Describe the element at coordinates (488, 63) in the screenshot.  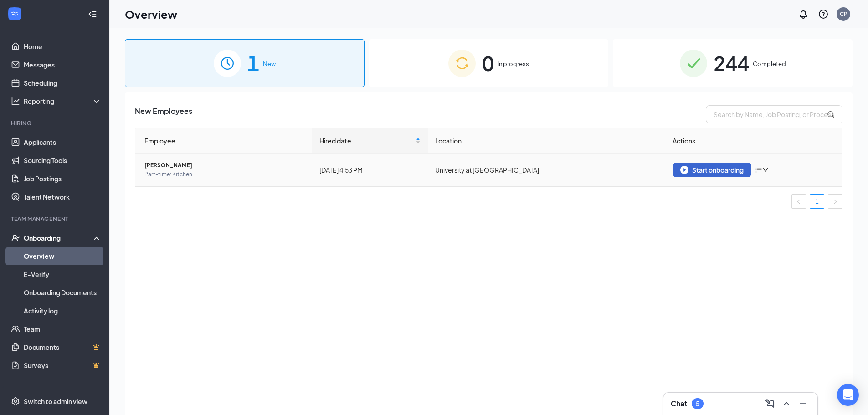
I see `span: 0` at that location.